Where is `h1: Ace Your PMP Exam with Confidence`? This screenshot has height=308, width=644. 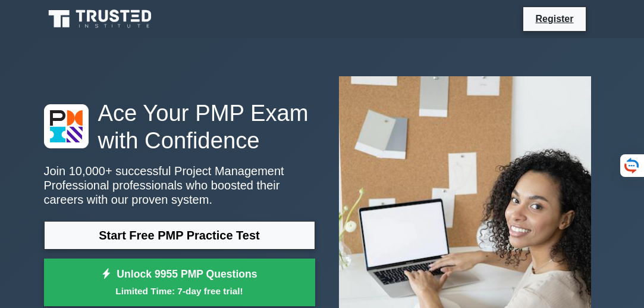 h1: Ace Your PMP Exam with Confidence is located at coordinates (180, 127).